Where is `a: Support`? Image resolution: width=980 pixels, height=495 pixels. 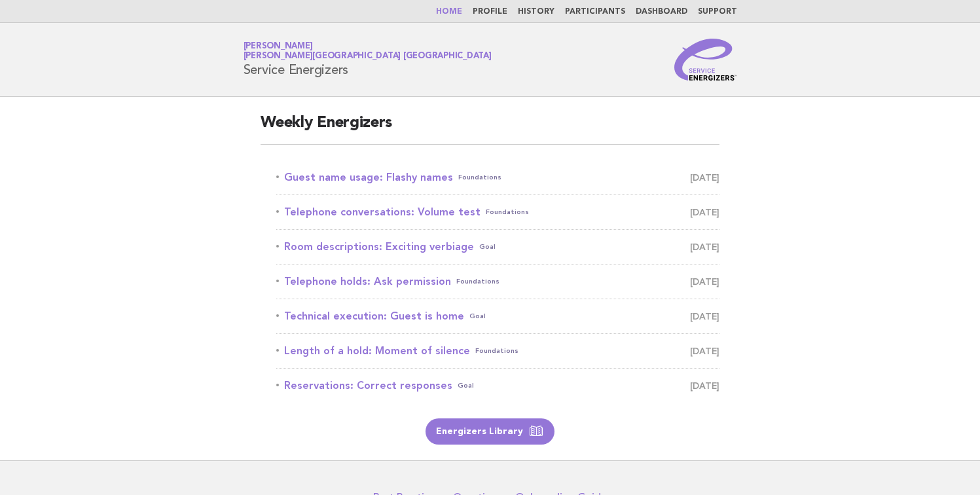
a: Support is located at coordinates (718, 12).